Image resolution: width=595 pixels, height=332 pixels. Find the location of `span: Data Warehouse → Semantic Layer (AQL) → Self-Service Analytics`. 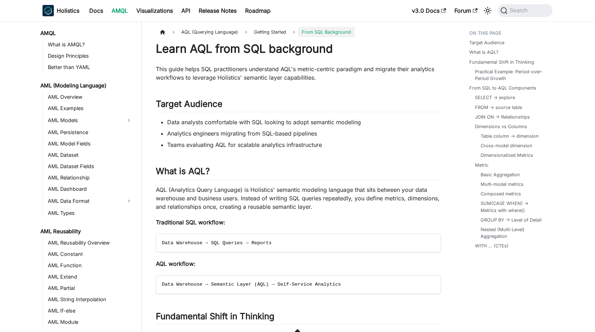

span: Data Warehouse → Semantic Layer (AQL) → Self-Service Analytics is located at coordinates (251, 284).